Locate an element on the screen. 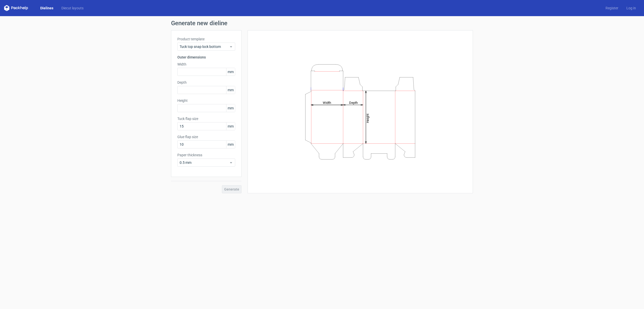 The width and height of the screenshot is (644, 309). a: Log in is located at coordinates (631, 8).